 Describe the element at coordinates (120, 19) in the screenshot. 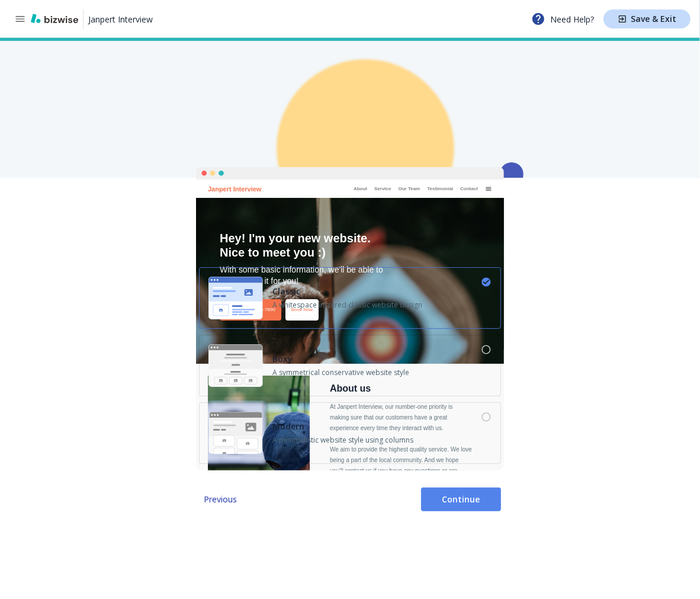

I see `a: Janpert Interview` at that location.